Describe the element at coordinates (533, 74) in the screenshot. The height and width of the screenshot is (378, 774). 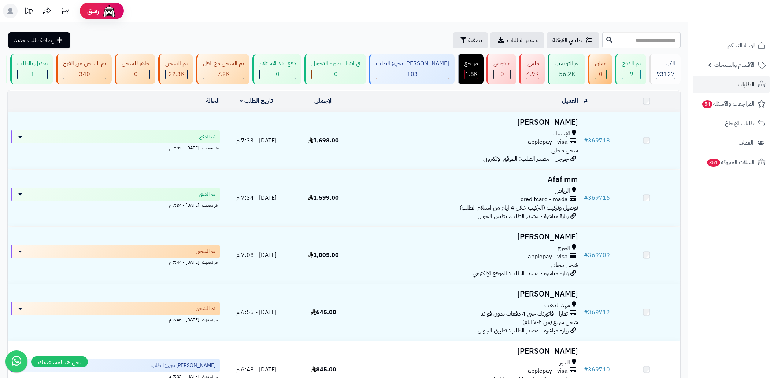
I see `div: 4928` at that location.